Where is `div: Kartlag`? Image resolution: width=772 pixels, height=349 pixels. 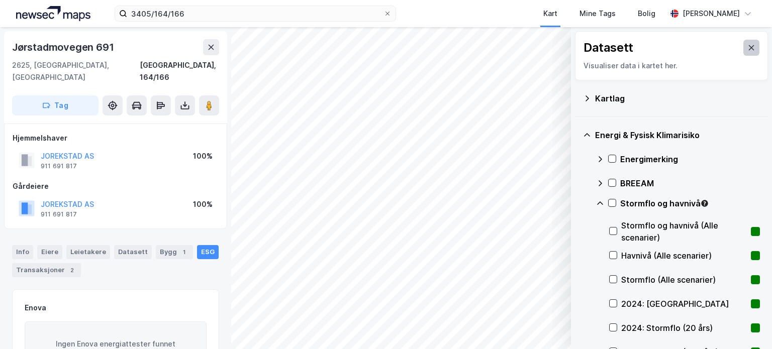
div: Kartlag is located at coordinates (678, 99).